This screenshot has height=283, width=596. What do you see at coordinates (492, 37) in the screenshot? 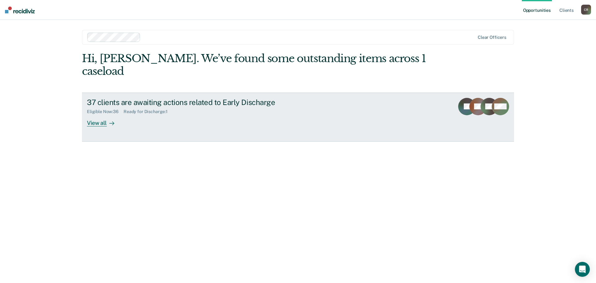
I see `div: Clear officers` at bounding box center [492, 37].